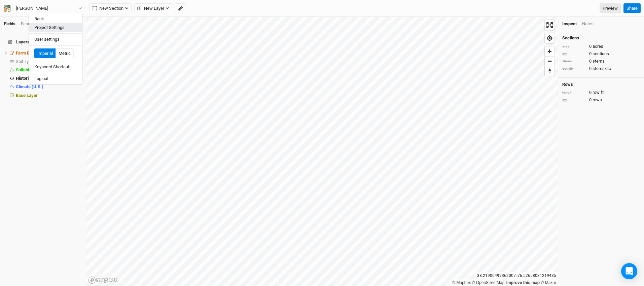 The height and width of the screenshot is (286, 644). Describe the element at coordinates (55, 79) in the screenshot. I see `button: Log out` at that location.